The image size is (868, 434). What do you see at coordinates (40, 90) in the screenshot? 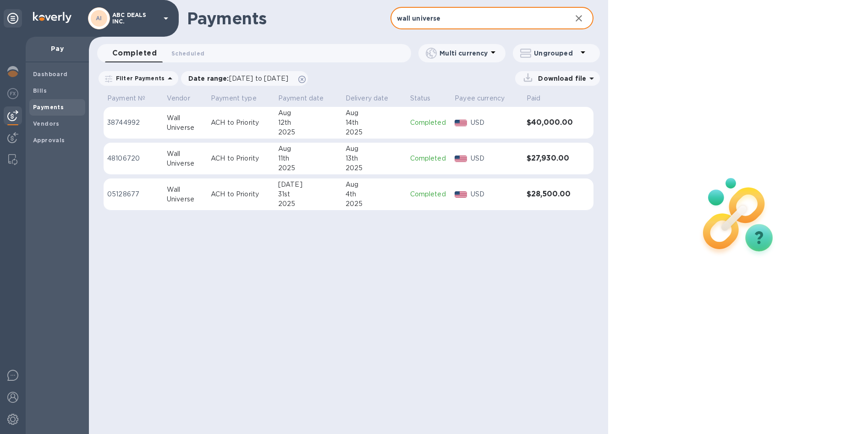
I see `b: Bills` at bounding box center [40, 90].